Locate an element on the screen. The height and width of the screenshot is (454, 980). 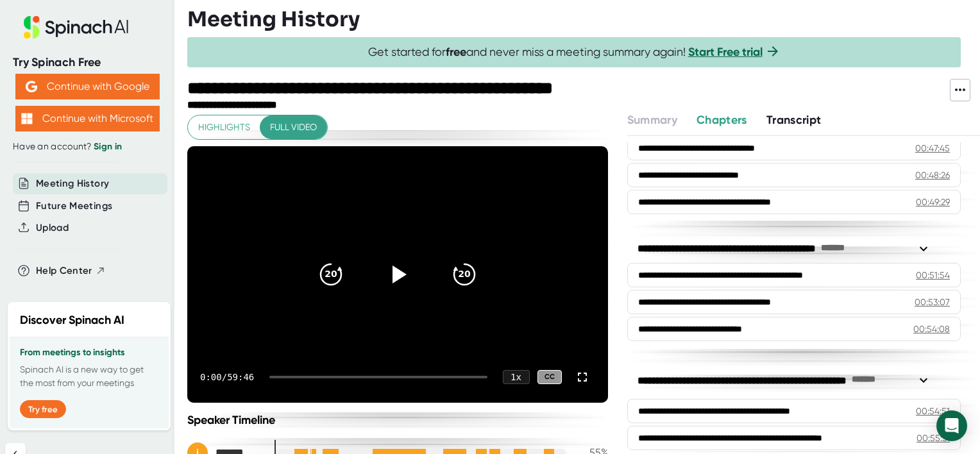
div: 00:54:51 is located at coordinates (932, 411).